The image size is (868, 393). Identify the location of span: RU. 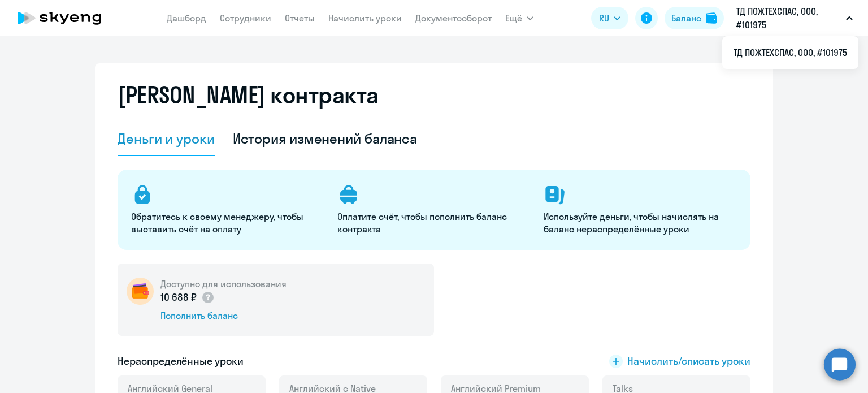
(604, 18).